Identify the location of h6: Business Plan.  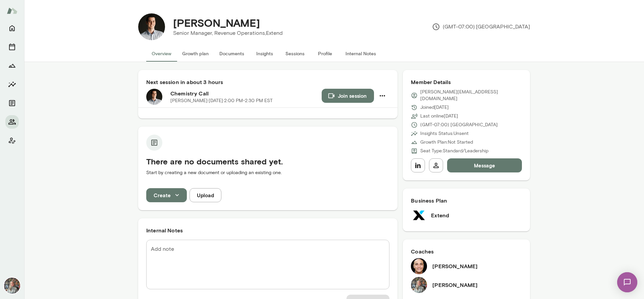
(466, 200).